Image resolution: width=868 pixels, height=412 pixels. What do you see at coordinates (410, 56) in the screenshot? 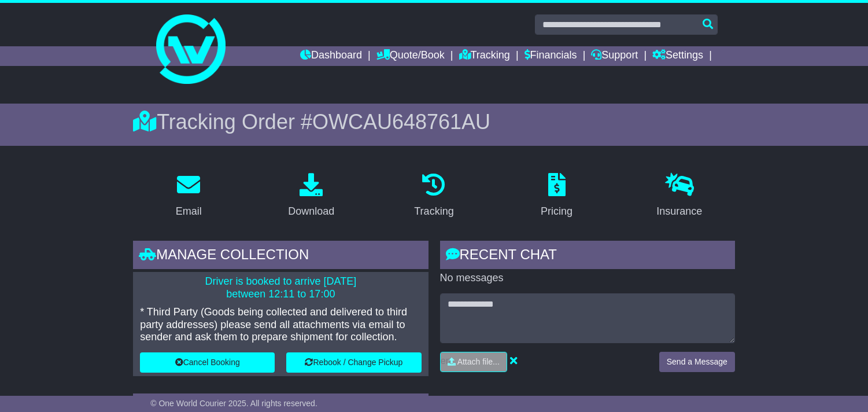
I see `a: Quote/Book` at bounding box center [410, 56].